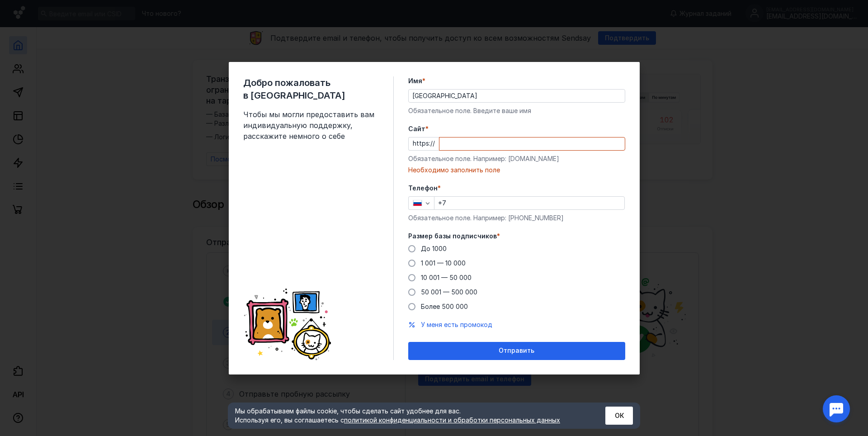 The height and width of the screenshot is (436, 868). What do you see at coordinates (446, 278) in the screenshot?
I see `span: 10 001 — 50 000` at bounding box center [446, 278].